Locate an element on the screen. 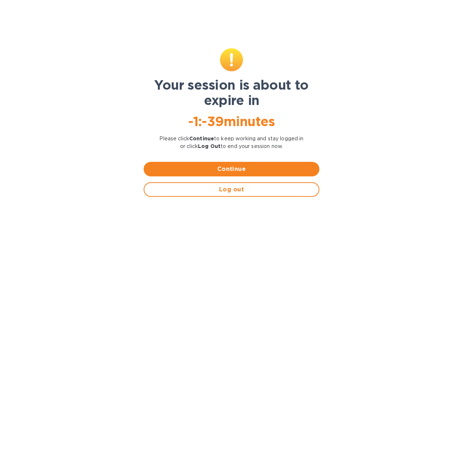  button: Log out is located at coordinates (232, 190).